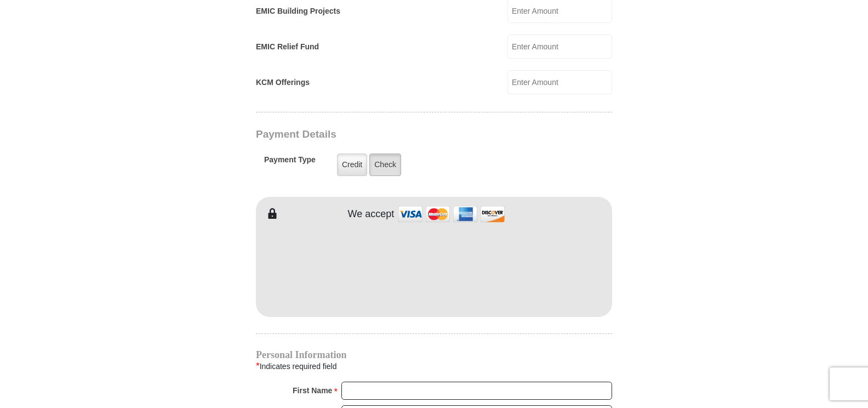 This screenshot has width=868, height=408. Describe the element at coordinates (352, 164) in the screenshot. I see `label: Credit` at that location.